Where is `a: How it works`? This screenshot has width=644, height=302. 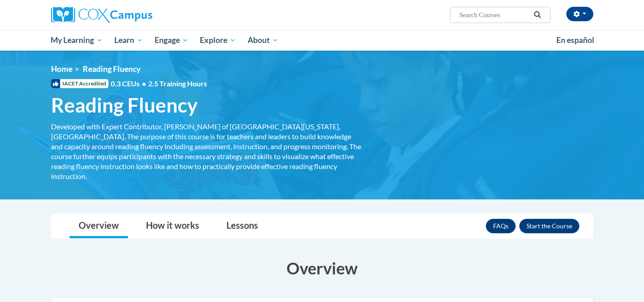
a: How it works is located at coordinates (173, 226).